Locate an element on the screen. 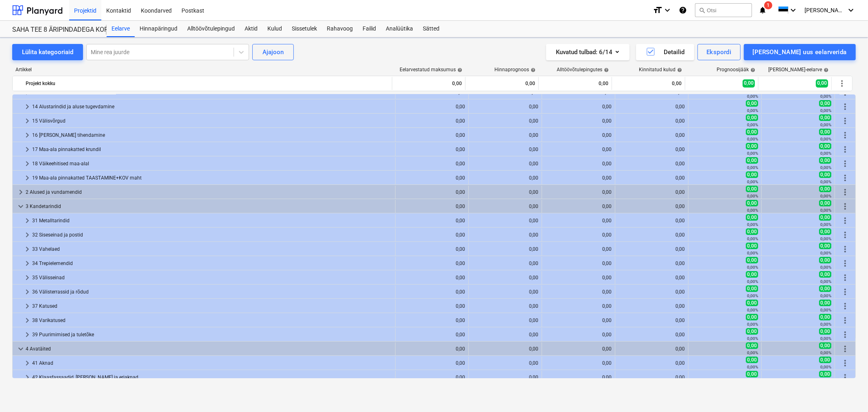  div: Ajajoon is located at coordinates (273, 52).